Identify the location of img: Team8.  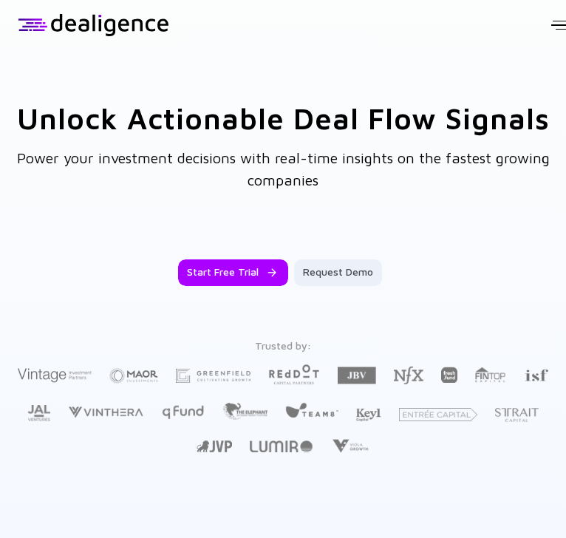
(312, 409).